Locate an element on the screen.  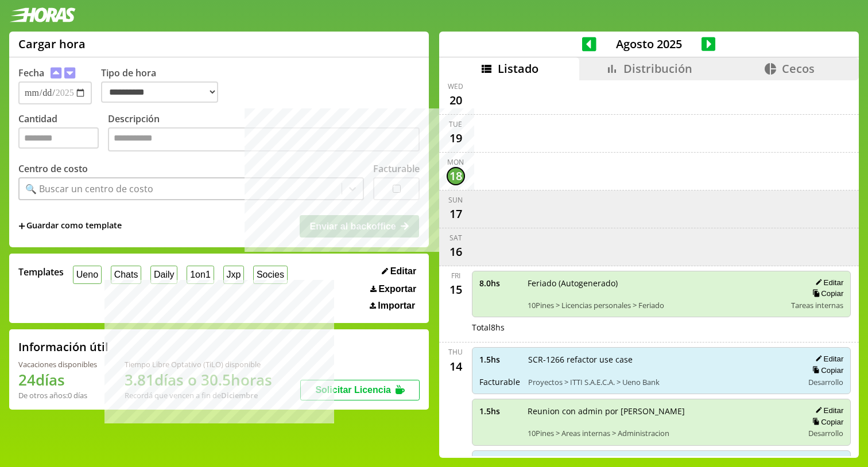
span: Facturable is located at coordinates (499, 382).